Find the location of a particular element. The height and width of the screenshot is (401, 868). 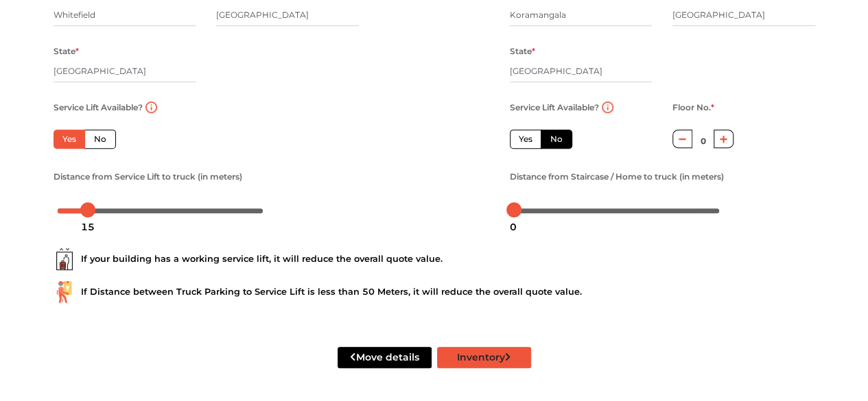

label: Distance from Service Lift to truck (in meters) is located at coordinates (148, 177).